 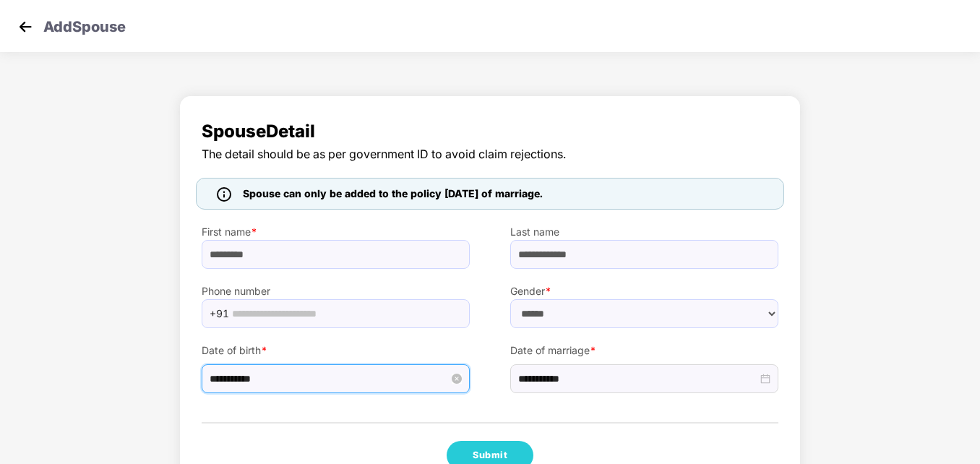 I want to click on label: Phone number, so click(x=335, y=291).